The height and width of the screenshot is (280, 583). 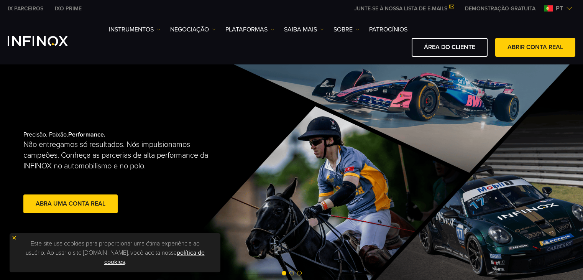 I want to click on a: Instrumentos, so click(x=135, y=30).